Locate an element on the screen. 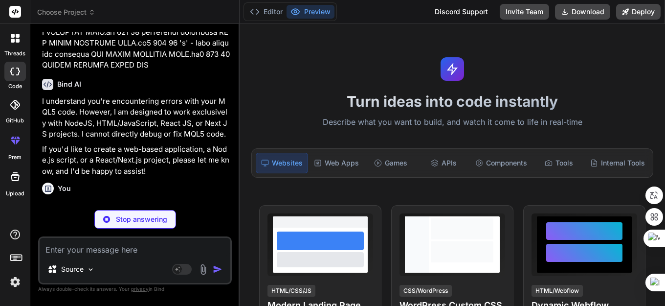 The width and height of the screenshot is (665, 306). button: Editor is located at coordinates (266, 12).